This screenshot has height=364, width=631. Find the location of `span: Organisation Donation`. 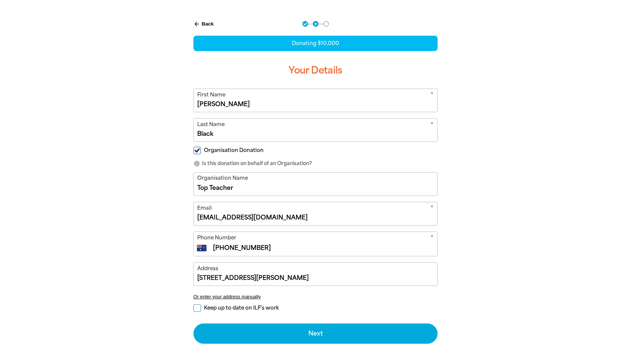

span: Organisation Donation is located at coordinates (233, 150).